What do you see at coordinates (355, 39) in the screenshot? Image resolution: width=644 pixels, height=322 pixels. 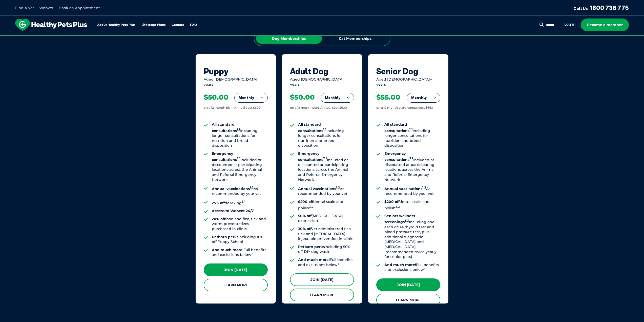 I see `div: Cat Memberships` at bounding box center [355, 39].